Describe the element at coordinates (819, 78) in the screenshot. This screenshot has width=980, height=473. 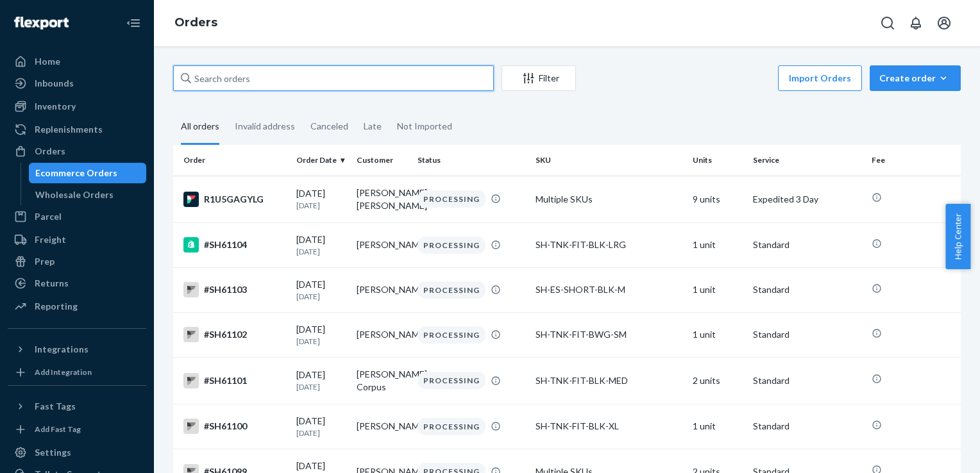
I see `button: Import Orders` at that location.